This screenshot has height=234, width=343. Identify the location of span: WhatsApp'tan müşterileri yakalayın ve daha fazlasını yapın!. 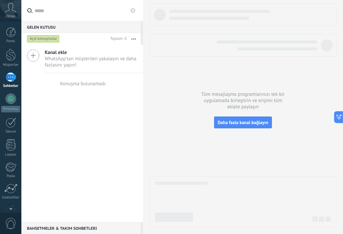
(91, 62).